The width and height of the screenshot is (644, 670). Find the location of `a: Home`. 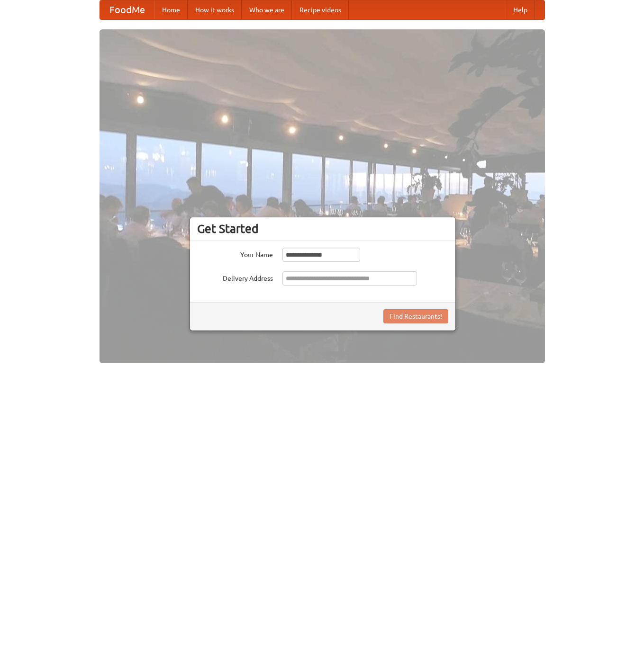

a: Home is located at coordinates (171, 10).